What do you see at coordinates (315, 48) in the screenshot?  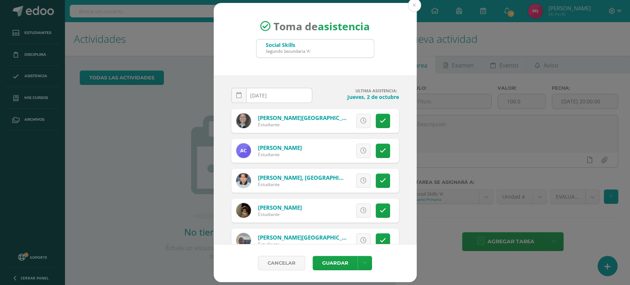 I see `input: Busca un grado o sección aquí...` at bounding box center [315, 48].